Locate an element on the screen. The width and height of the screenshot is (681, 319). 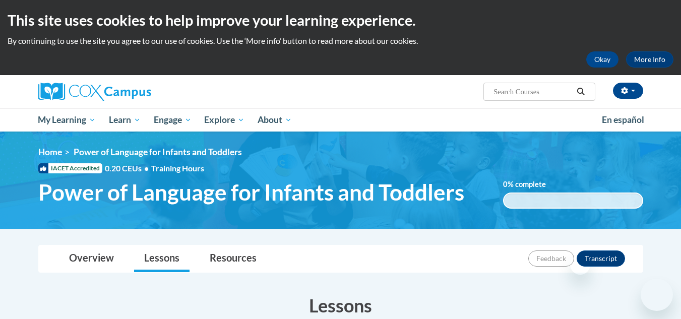
a: Lessons is located at coordinates (162, 259).